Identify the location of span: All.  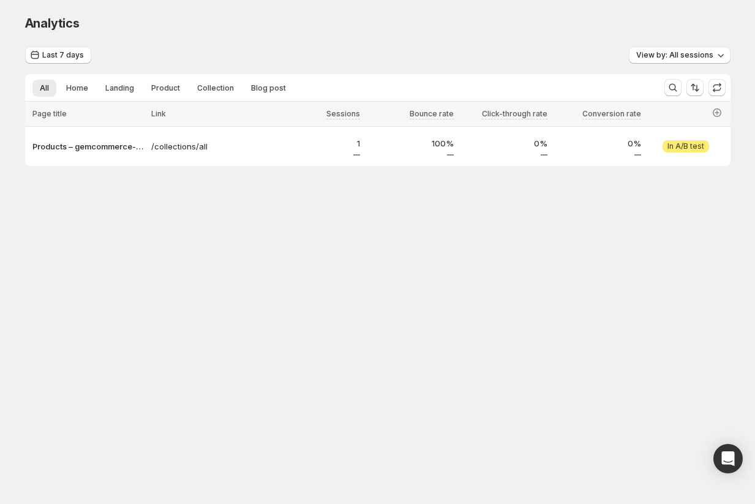
(44, 88).